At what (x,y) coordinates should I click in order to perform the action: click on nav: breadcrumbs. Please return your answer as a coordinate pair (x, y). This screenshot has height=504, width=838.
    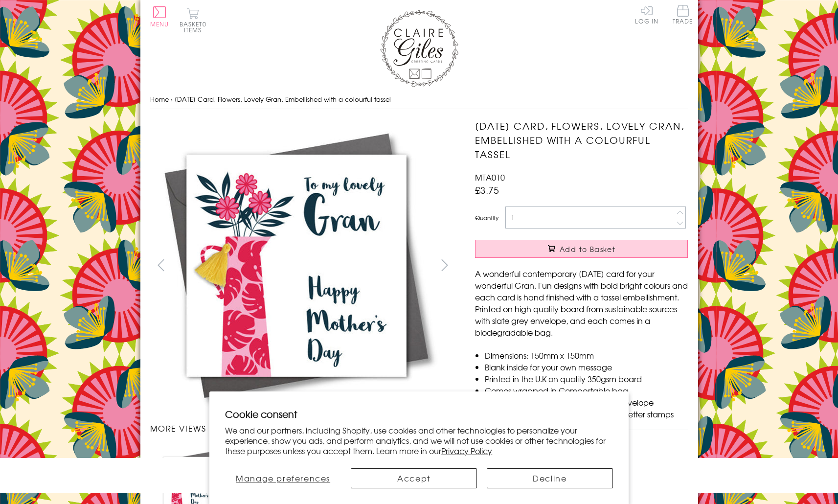
    Looking at the image, I should click on (419, 99).